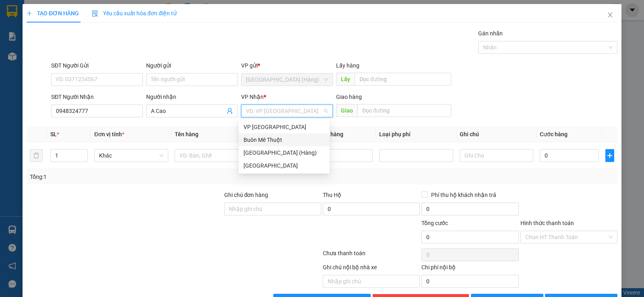 This screenshot has width=644, height=297. I want to click on div: SĐT Người Nhận, so click(97, 97).